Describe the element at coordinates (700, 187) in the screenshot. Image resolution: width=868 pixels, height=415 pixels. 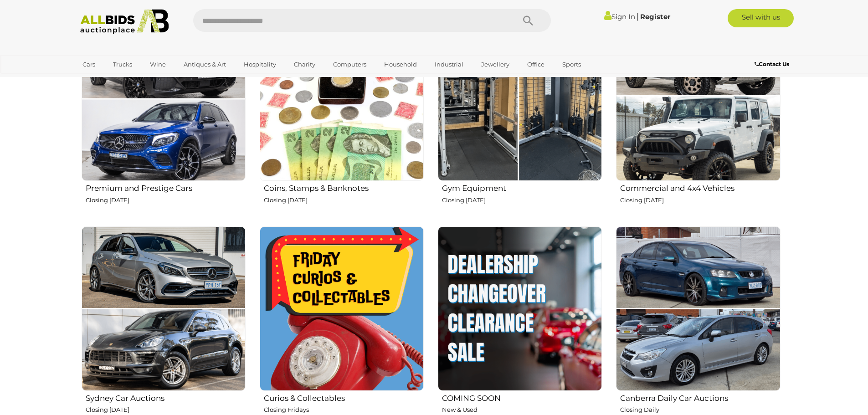
I see `h2: Commercial and 4x4 Vehicles` at that location.